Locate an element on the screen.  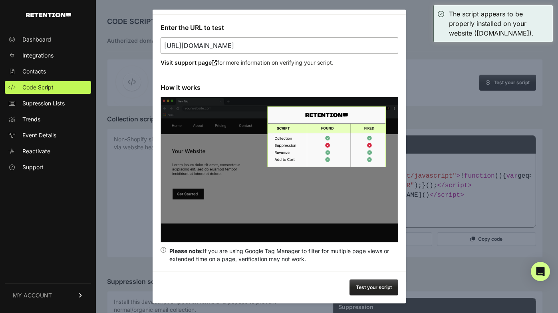
a: Supression Lists is located at coordinates (48, 103).